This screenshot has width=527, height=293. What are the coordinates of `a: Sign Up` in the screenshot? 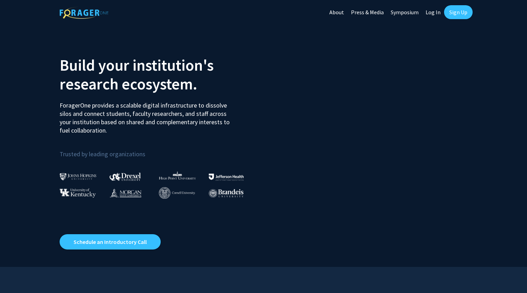 It's located at (458, 12).